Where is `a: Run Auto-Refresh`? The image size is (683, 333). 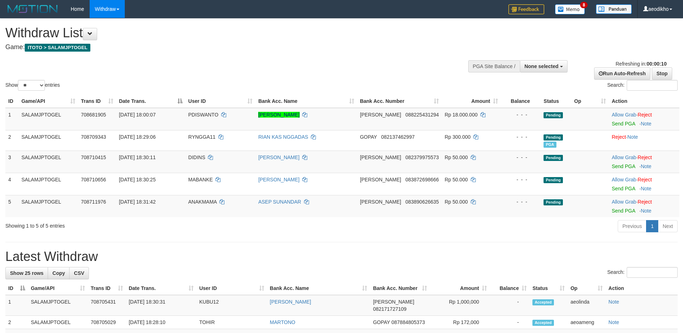
a: Run Auto-Refresh is located at coordinates (622, 74).